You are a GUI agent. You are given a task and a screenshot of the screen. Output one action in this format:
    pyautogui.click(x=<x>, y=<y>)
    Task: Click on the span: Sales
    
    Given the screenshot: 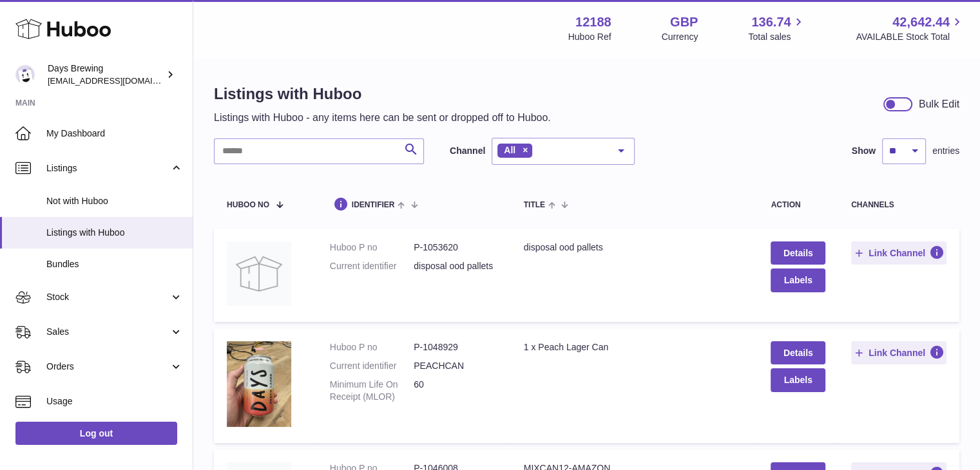 What is the action you would take?
    pyautogui.click(x=107, y=332)
    